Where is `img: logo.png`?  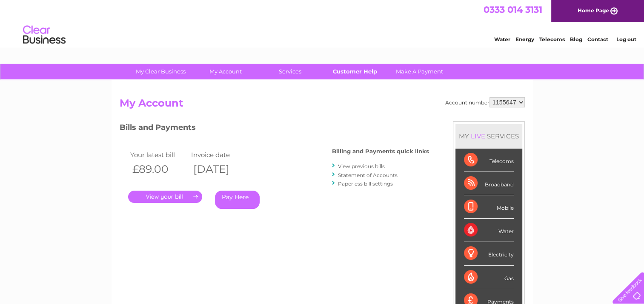 img: logo.png is located at coordinates (44, 35).